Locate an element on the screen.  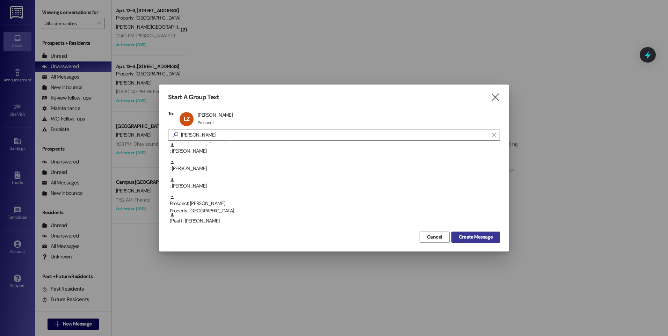
h3: To: is located at coordinates (171, 113).